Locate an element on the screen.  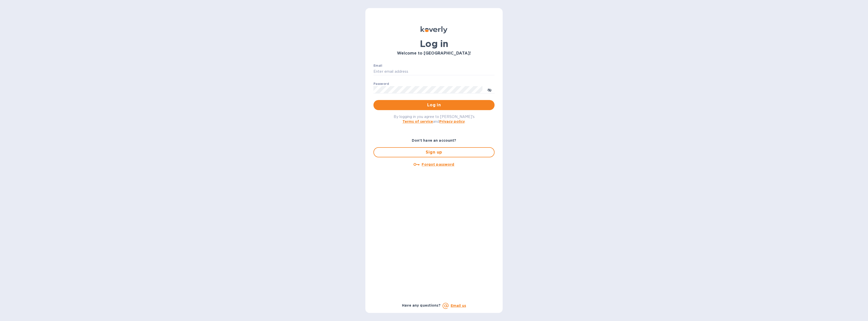
u: Forgot password is located at coordinates (438, 164).